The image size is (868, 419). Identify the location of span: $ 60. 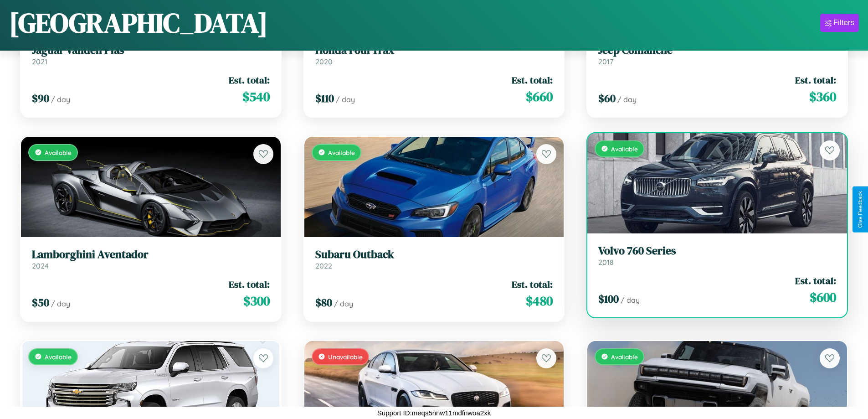
(607, 98).